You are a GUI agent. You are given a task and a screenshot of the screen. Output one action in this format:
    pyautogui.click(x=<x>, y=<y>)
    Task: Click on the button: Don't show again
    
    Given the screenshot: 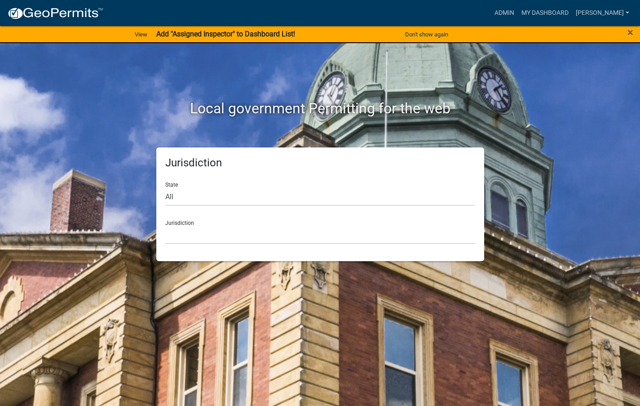 What is the action you would take?
    pyautogui.click(x=427, y=34)
    